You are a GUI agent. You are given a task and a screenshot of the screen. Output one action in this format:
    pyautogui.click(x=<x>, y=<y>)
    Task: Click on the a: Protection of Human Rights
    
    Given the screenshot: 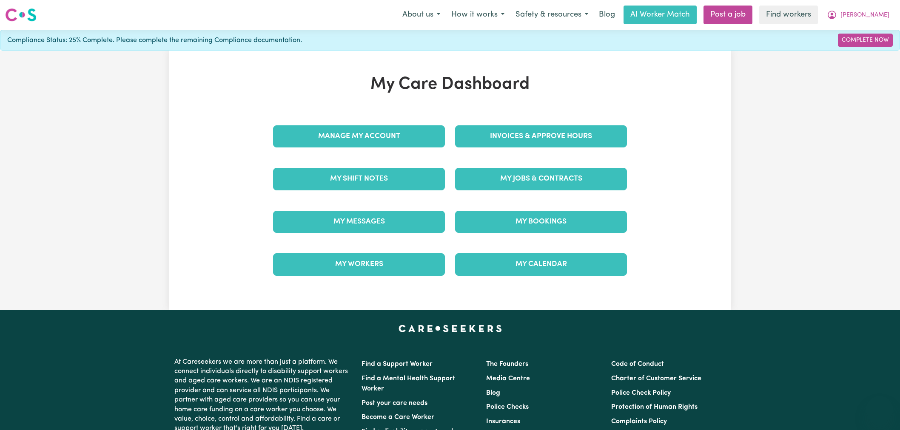 What is the action you would take?
    pyautogui.click(x=654, y=407)
    